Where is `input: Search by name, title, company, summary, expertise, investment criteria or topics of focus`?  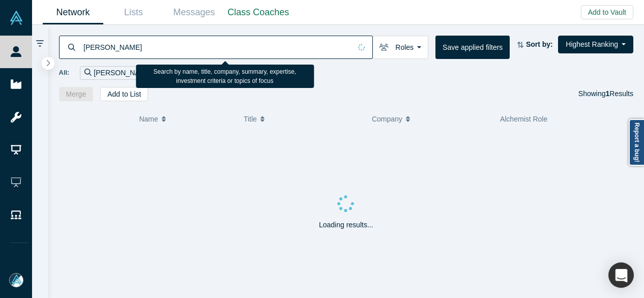
input: Search by name, title, company, summary, expertise, investment criteria or topics of focus is located at coordinates (217, 47).